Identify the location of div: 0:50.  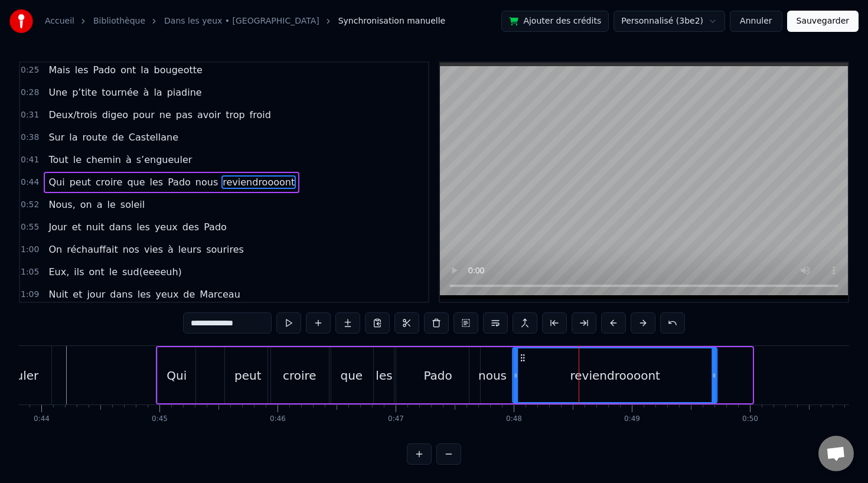
(750, 419).